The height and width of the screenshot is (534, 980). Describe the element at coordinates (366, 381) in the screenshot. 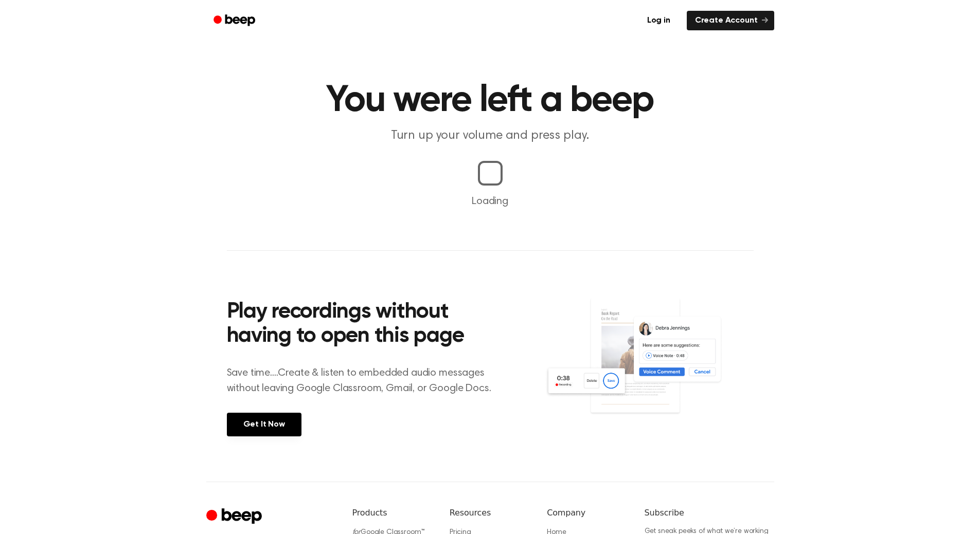

I see `p: Save time....Create & listen to embedded audio messages without leaving Google Classroom, Gmail, ...` at that location.